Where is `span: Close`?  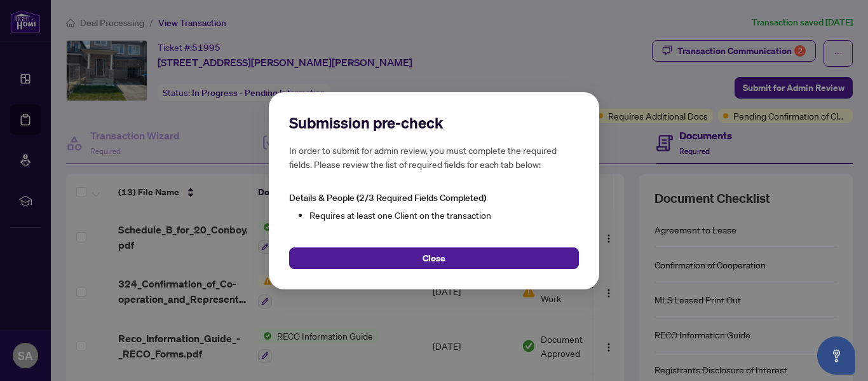 span: Close is located at coordinates (434, 258).